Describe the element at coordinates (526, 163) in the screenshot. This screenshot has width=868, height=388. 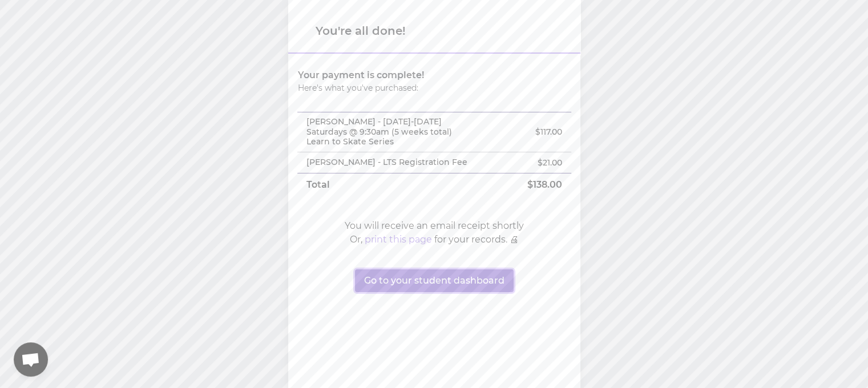
I see `p: $ 21.00` at that location.